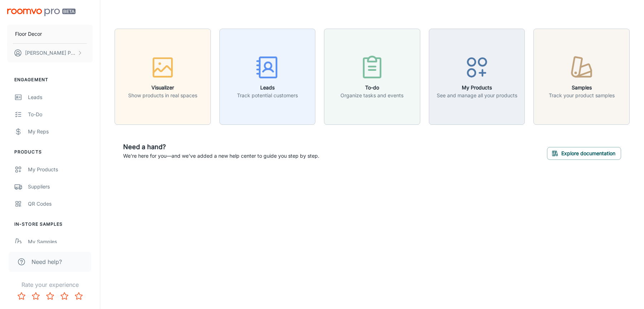  What do you see at coordinates (267, 77) in the screenshot?
I see `button: LeadsTrack potential customers` at bounding box center [267, 77].